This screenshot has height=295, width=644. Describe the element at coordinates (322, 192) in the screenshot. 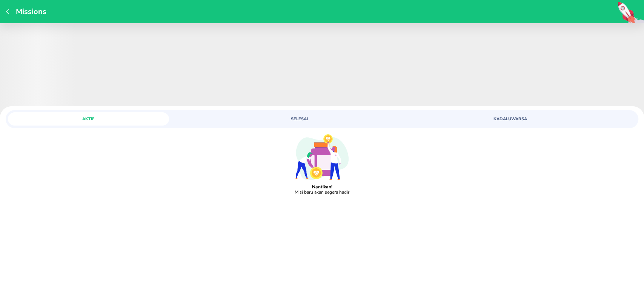

I see `p: Misi baru akan segera hadir` at that location.